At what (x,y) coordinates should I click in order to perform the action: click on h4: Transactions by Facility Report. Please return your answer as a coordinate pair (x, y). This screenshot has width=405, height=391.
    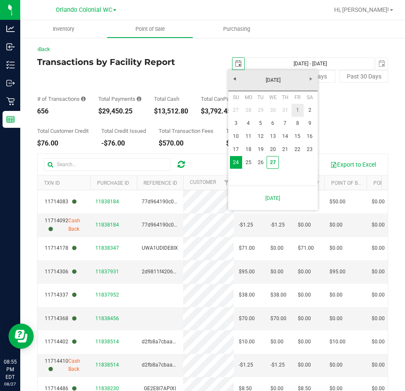
    Looking at the image, I should click on (125, 62).